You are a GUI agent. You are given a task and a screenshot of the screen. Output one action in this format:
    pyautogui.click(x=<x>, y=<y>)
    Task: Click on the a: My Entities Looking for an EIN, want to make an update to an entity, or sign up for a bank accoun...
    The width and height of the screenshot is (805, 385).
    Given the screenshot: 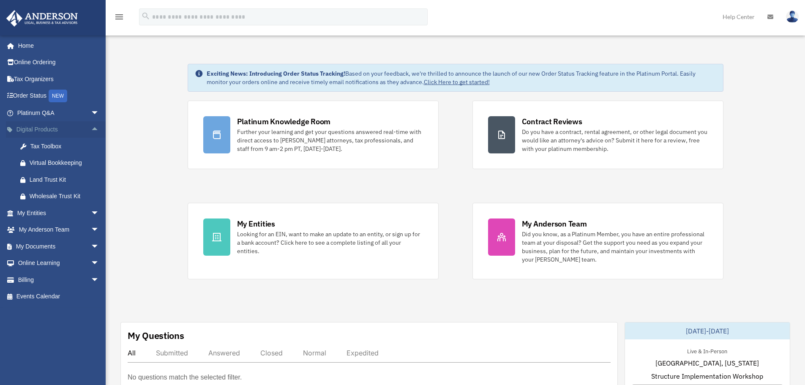 What is the action you would take?
    pyautogui.click(x=313, y=241)
    